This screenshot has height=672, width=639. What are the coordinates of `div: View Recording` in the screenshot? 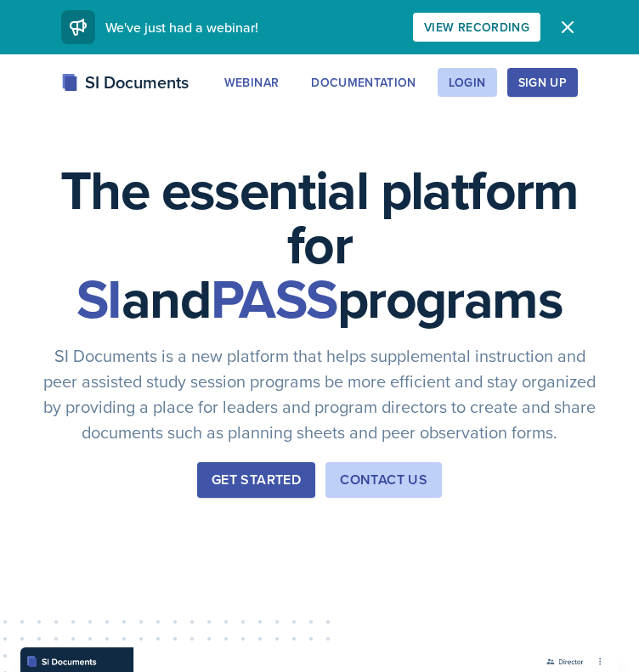 It's located at (477, 27).